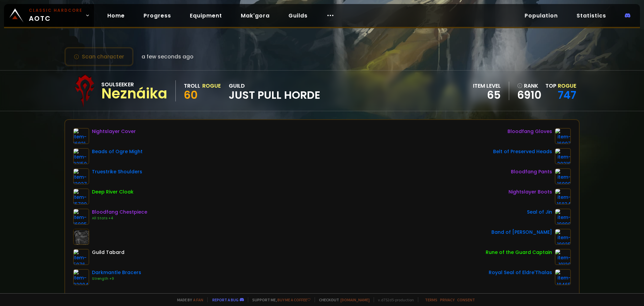 Image resolution: width=644 pixels, height=306 pixels. I want to click on div: Belt of Preserved Heads, so click(523, 151).